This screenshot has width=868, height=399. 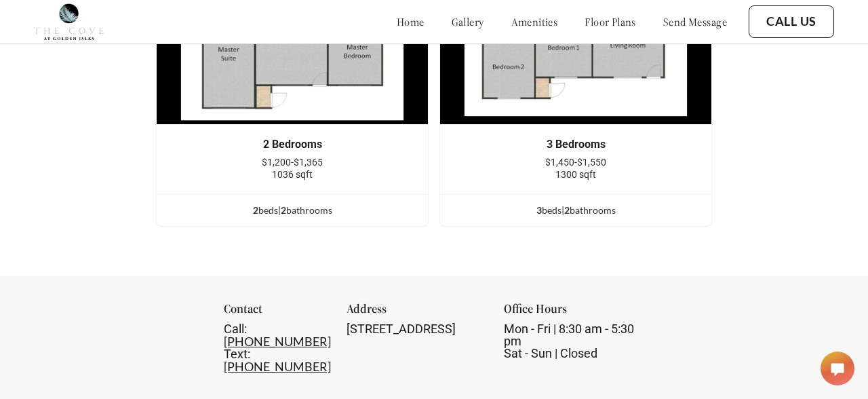 What do you see at coordinates (237, 353) in the screenshot?
I see `span: Text:` at bounding box center [237, 353].